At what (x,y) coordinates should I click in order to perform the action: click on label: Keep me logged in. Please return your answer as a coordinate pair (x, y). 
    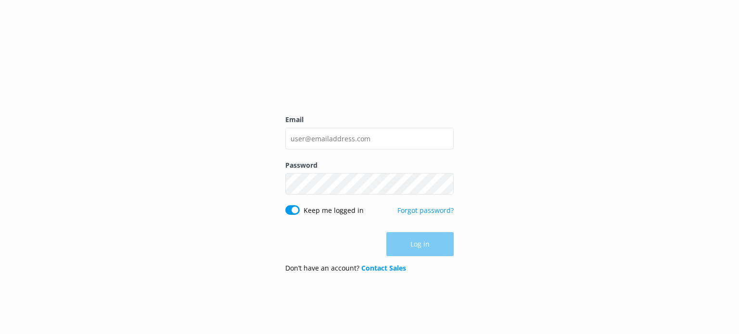
    Looking at the image, I should click on (333, 211).